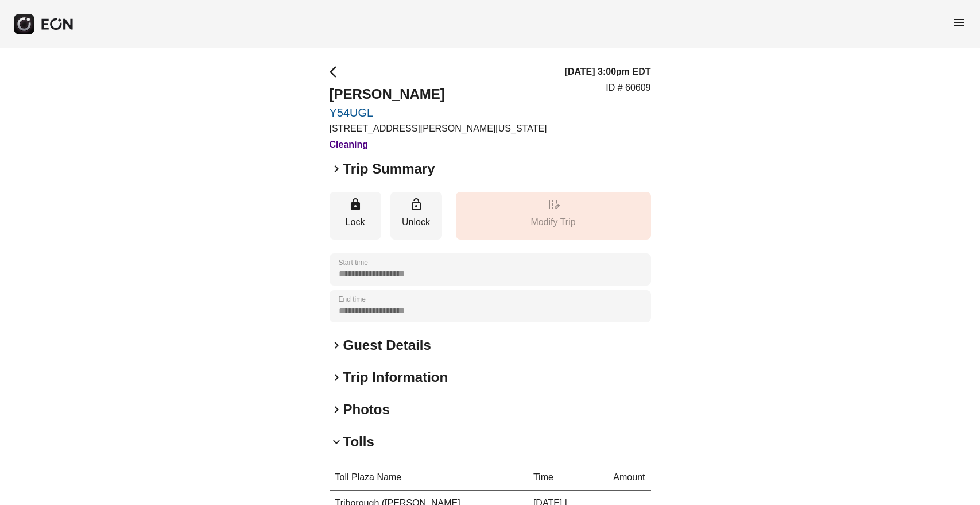 The image size is (980, 505). Describe the element at coordinates (438, 145) in the screenshot. I see `h3: Cleaning` at that location.